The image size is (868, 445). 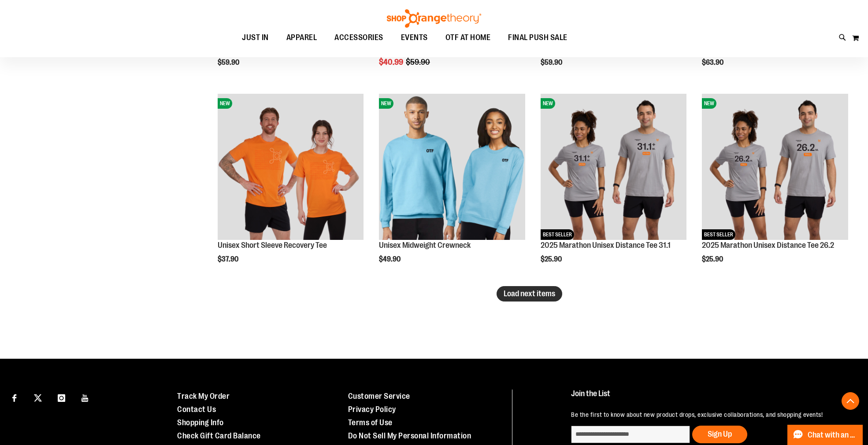 What do you see at coordinates (529, 294) in the screenshot?
I see `button: Load next items` at bounding box center [529, 294].